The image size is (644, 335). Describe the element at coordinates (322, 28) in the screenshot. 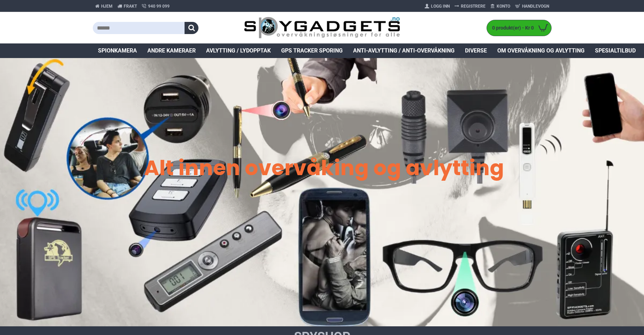

I see `img: SpyGadgets.no` at that location.